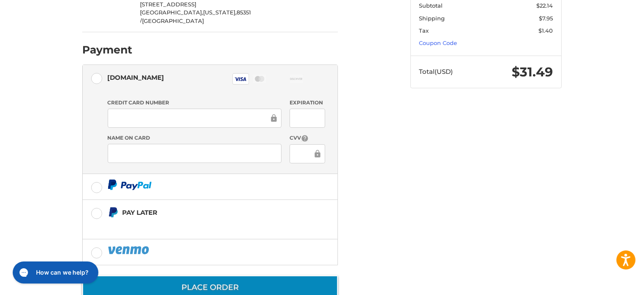 The height and width of the screenshot is (295, 644). Describe the element at coordinates (47, 14) in the screenshot. I see `button: Gorgias live chat` at that location.